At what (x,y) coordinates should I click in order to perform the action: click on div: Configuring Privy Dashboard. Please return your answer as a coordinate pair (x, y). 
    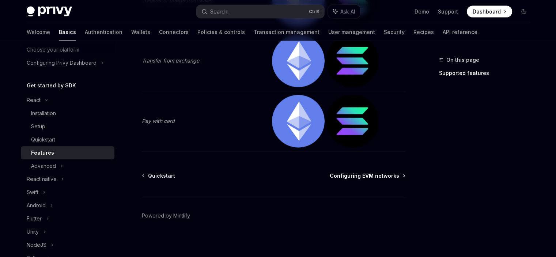
    Looking at the image, I should click on (61, 63).